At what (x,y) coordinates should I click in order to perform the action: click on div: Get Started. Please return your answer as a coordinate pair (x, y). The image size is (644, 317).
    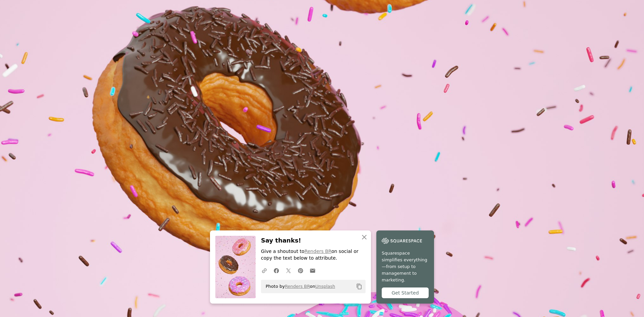
    Looking at the image, I should click on (405, 292).